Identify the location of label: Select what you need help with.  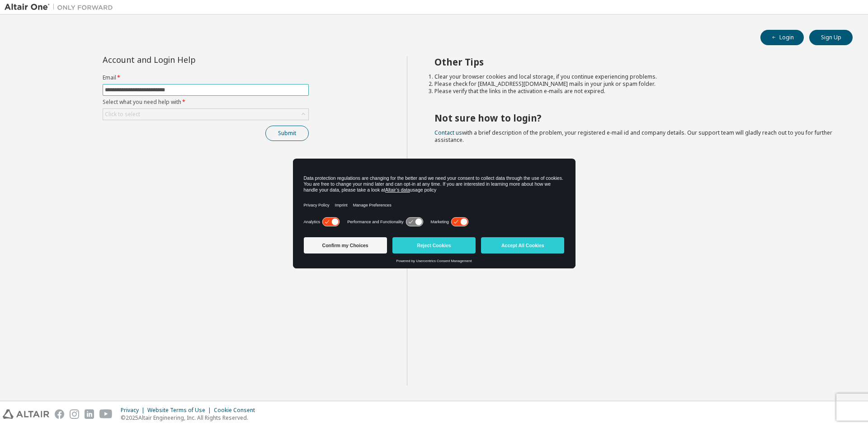
(205, 102).